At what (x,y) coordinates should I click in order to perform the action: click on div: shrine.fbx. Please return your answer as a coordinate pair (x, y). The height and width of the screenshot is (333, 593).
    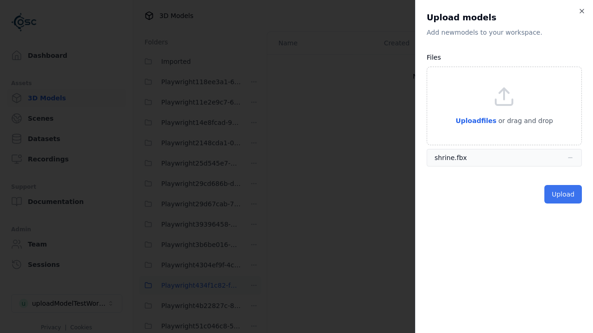
    Looking at the image, I should click on (451, 158).